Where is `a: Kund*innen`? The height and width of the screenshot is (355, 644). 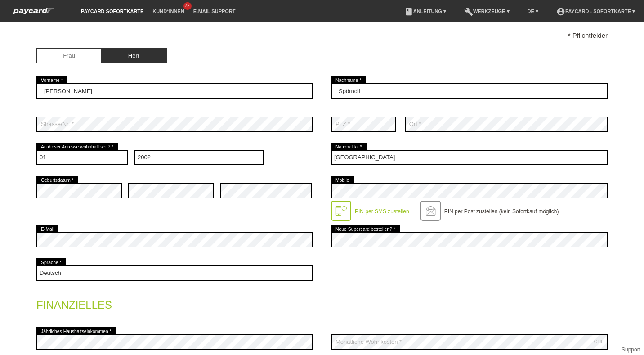
a: Kund*innen is located at coordinates (168, 11).